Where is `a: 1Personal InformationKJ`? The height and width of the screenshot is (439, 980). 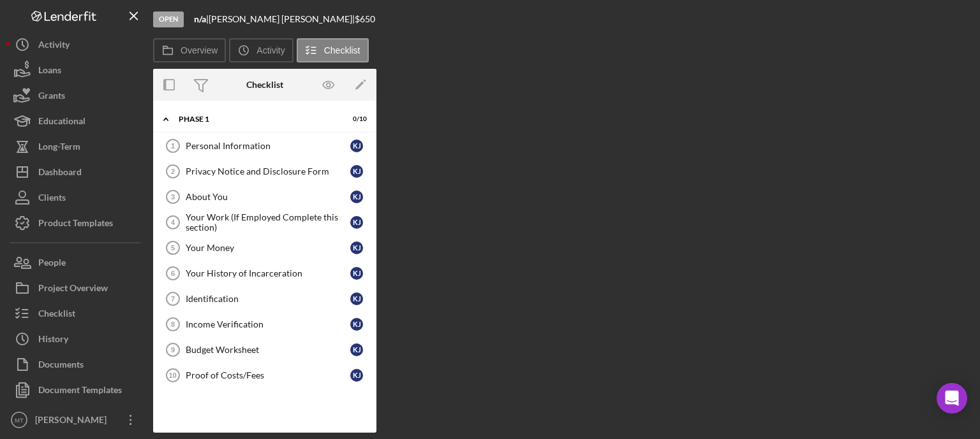
a: 1Personal InformationKJ is located at coordinates (265, 146).